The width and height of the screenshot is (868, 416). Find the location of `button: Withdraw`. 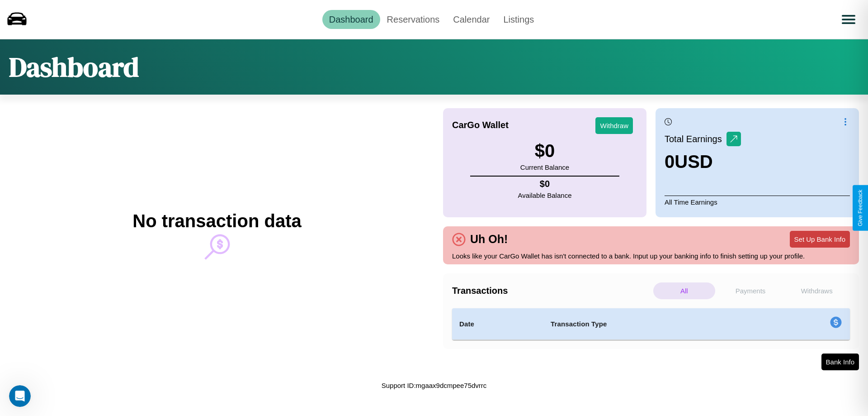

button: Withdraw is located at coordinates (614, 126).